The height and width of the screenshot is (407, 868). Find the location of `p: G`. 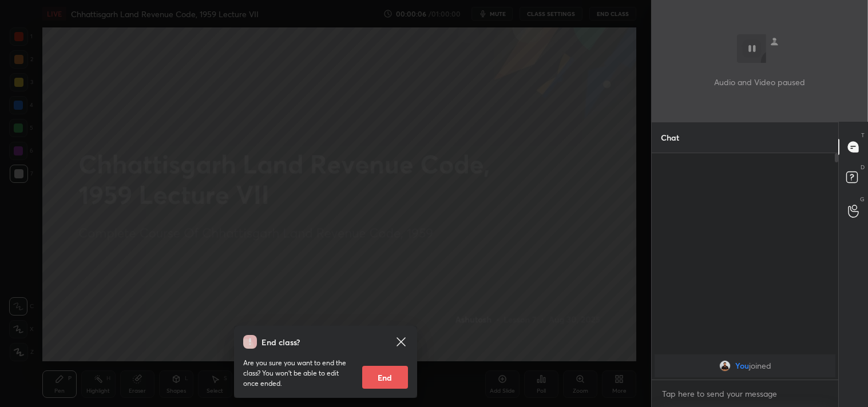

p: G is located at coordinates (862, 199).